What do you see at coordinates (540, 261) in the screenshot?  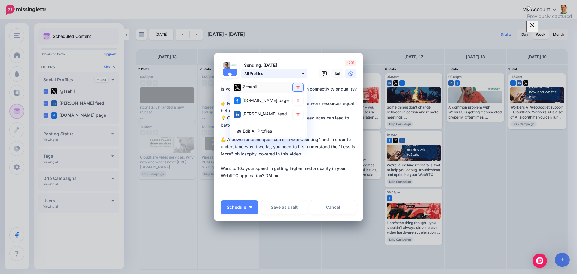 I see `div: Open Intercom Messenger` at bounding box center [540, 261].